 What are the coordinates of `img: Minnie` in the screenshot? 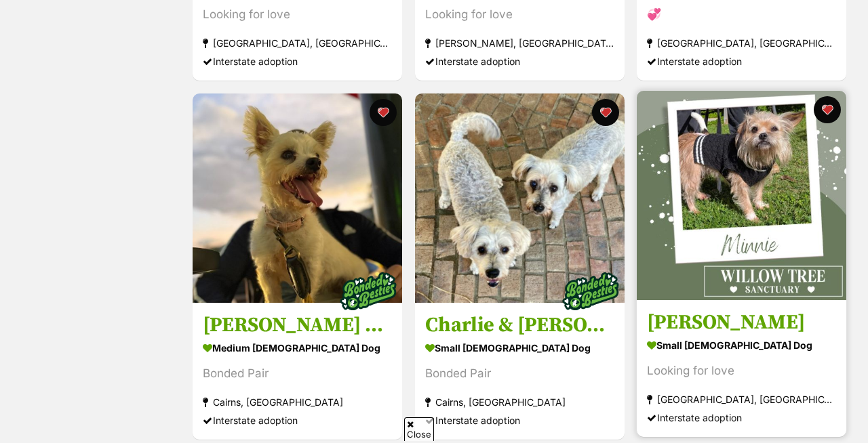 It's located at (741, 195).